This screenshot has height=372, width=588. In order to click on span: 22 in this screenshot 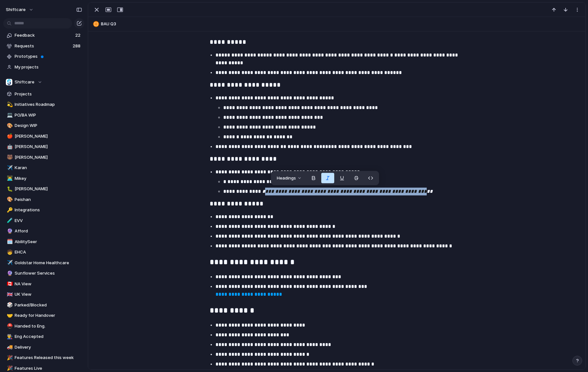, I will do `click(79, 35)`.